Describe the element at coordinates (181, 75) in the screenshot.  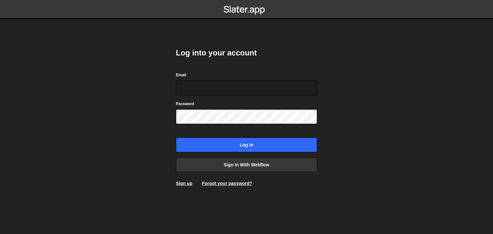
I see `label: Email` at that location.